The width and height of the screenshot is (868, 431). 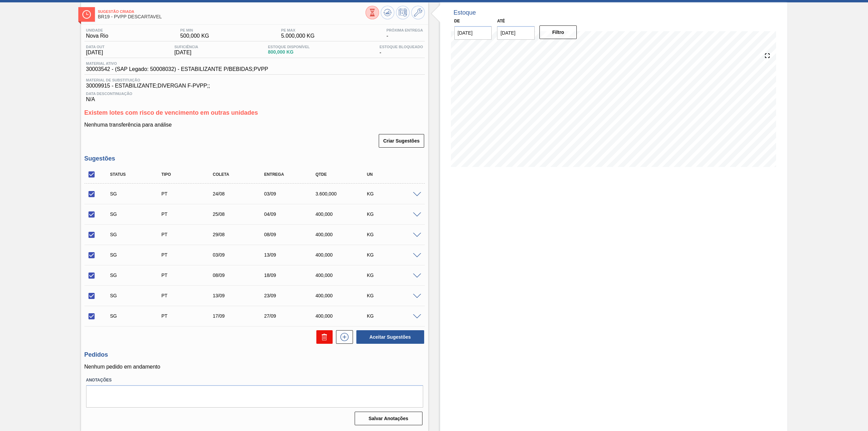 I want to click on button: Salvar Anotações, so click(x=389, y=418).